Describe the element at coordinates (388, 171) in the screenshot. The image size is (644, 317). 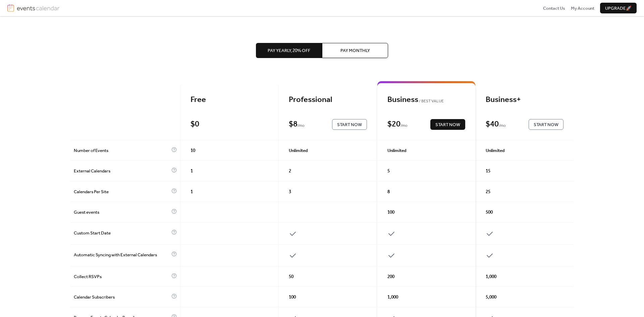
I see `span: 5` at that location.